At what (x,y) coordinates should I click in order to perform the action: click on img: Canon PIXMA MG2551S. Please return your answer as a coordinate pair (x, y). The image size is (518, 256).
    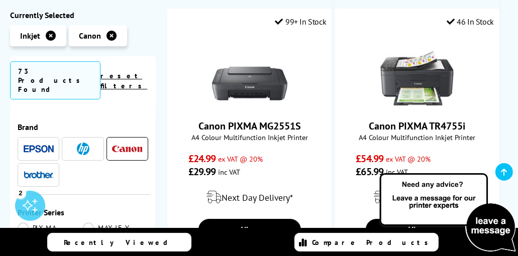
    Looking at the image, I should click on (250, 72).